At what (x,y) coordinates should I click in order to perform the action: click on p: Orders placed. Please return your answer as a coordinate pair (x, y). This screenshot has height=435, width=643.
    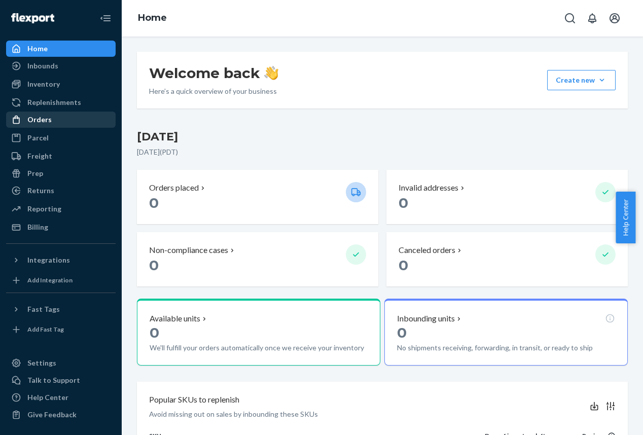
    Looking at the image, I should click on (174, 188).